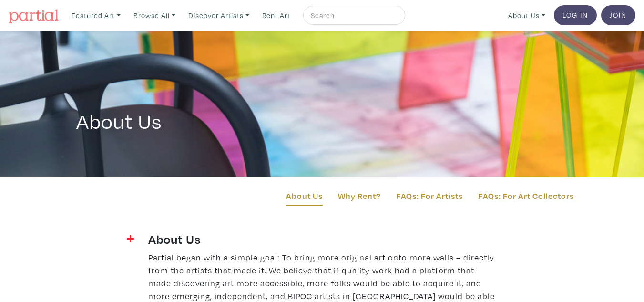 The height and width of the screenshot is (302, 644). I want to click on a: Featured Art, so click(96, 15).